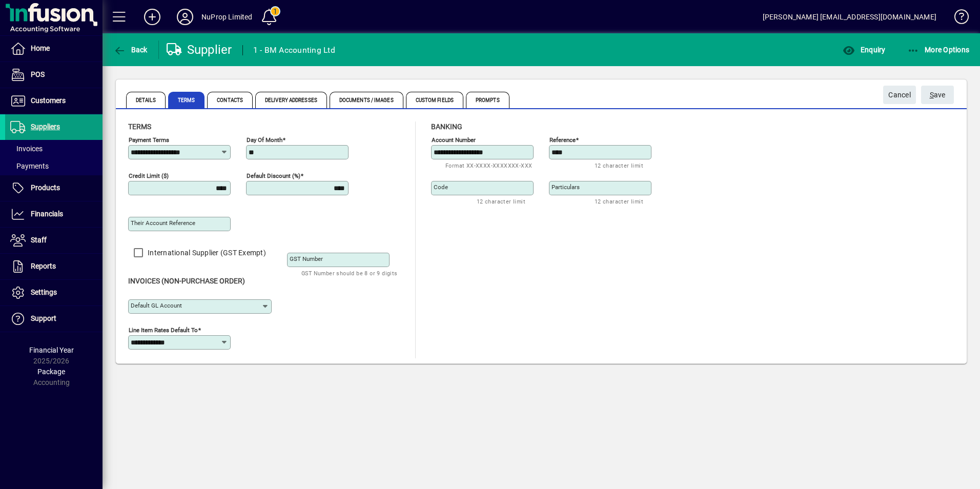 This screenshot has height=489, width=980. What do you see at coordinates (43, 266) in the screenshot?
I see `span: Reports` at bounding box center [43, 266].